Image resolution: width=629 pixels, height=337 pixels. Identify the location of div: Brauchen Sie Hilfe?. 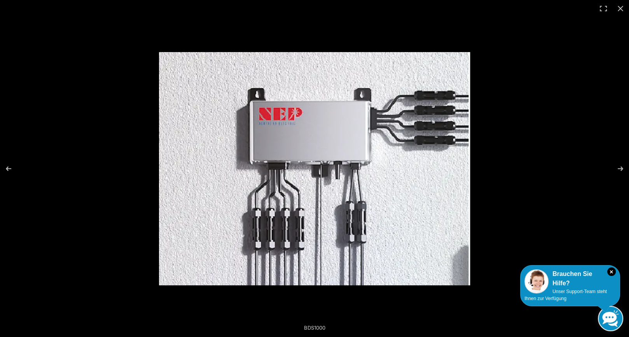
(570, 279).